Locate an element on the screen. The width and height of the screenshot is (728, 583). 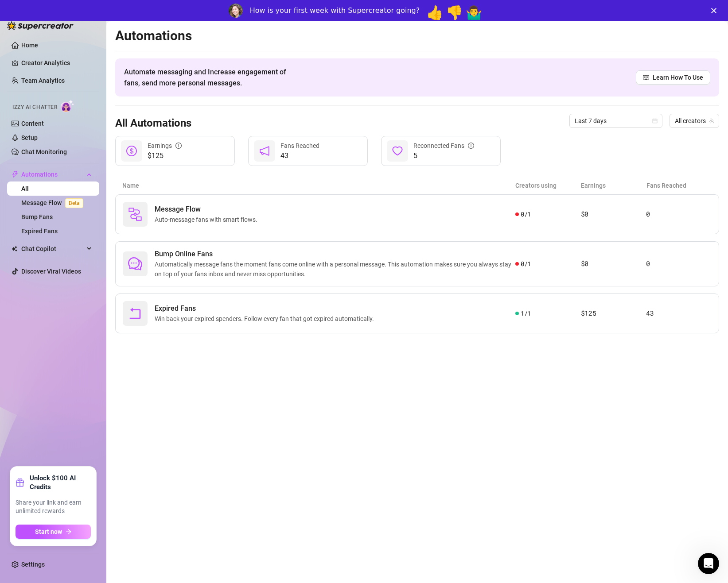
span: Message Flow is located at coordinates (208, 209).